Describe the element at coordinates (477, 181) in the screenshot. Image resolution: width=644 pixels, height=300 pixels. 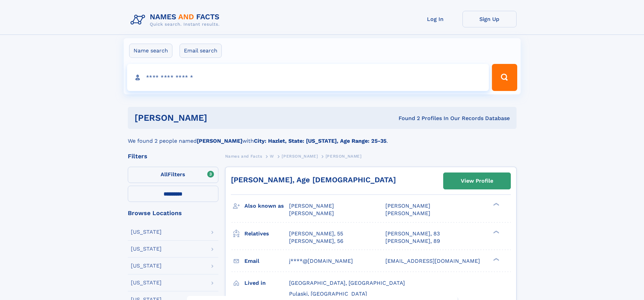
I see `div: View Profile` at that location.